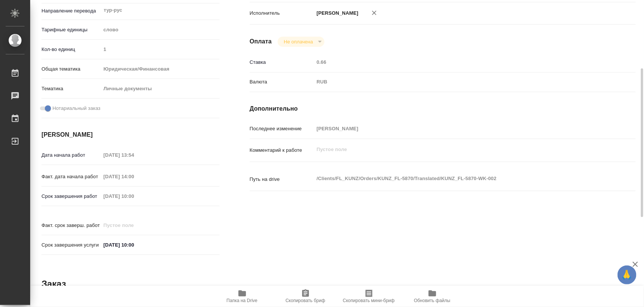 The width and height of the screenshot is (644, 307). I want to click on p: Факт. срок заверш. работ, so click(71, 225).